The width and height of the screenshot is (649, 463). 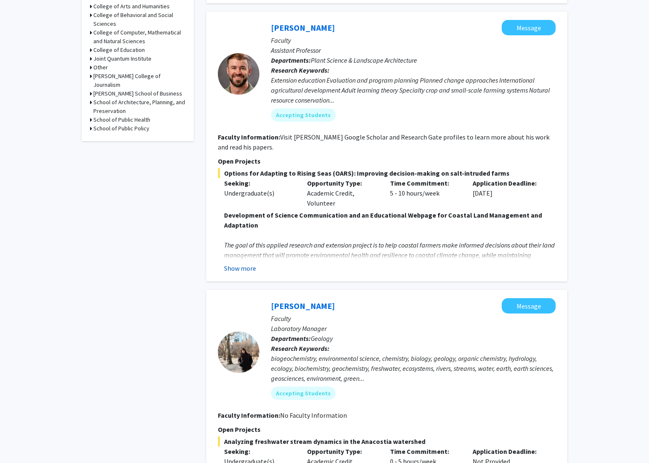 What do you see at coordinates (119, 50) in the screenshot?
I see `h3: College of Education` at bounding box center [119, 50].